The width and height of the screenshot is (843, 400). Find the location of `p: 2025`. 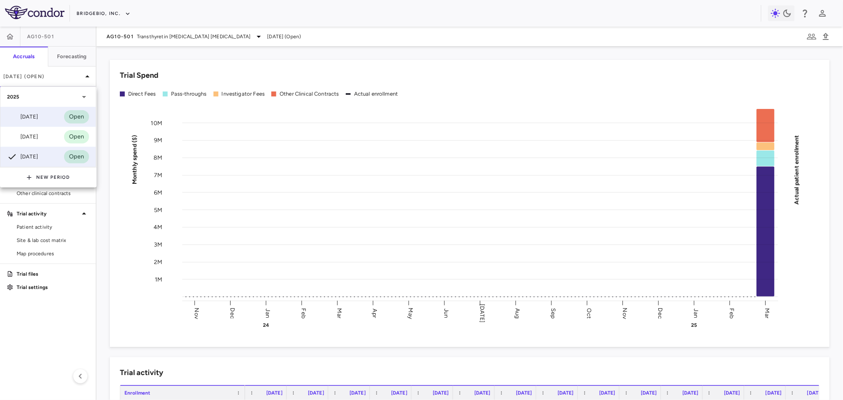

p: 2025 is located at coordinates (13, 97).